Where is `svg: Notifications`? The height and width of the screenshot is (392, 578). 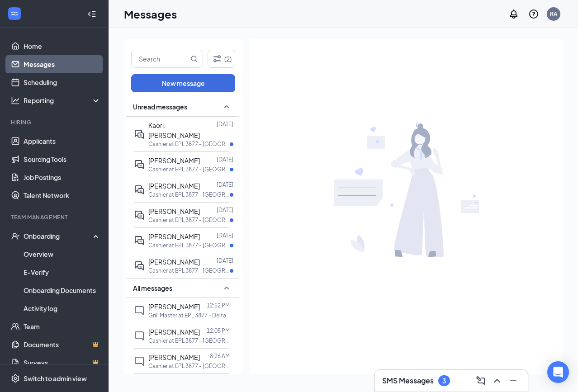
svg: Notifications is located at coordinates (514, 14).